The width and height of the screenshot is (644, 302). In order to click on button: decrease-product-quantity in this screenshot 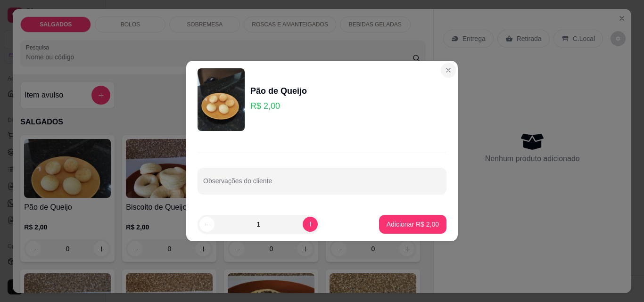, I will do `click(207, 224)`.